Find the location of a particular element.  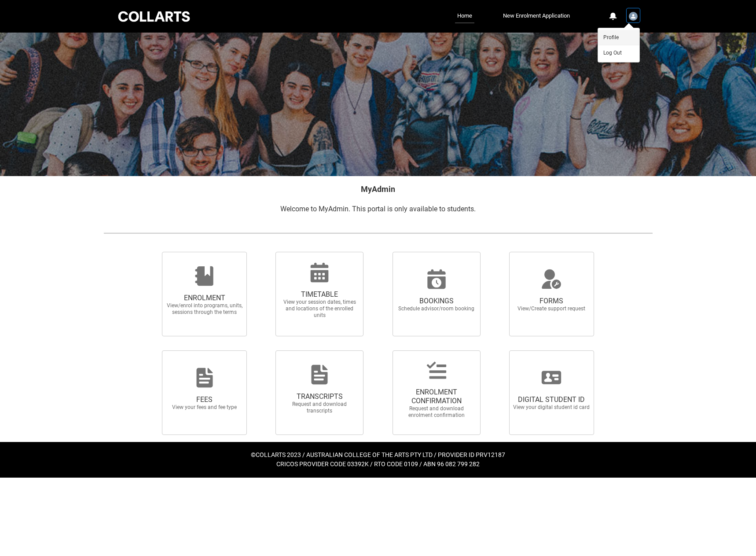

span: ENROLMENT CONFIRMATION is located at coordinates (437, 397).